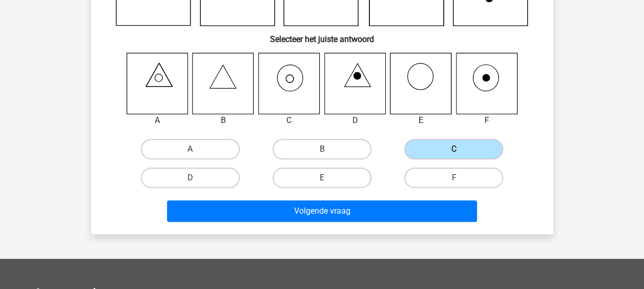  What do you see at coordinates (321, 149) in the screenshot?
I see `label: B` at bounding box center [321, 149].